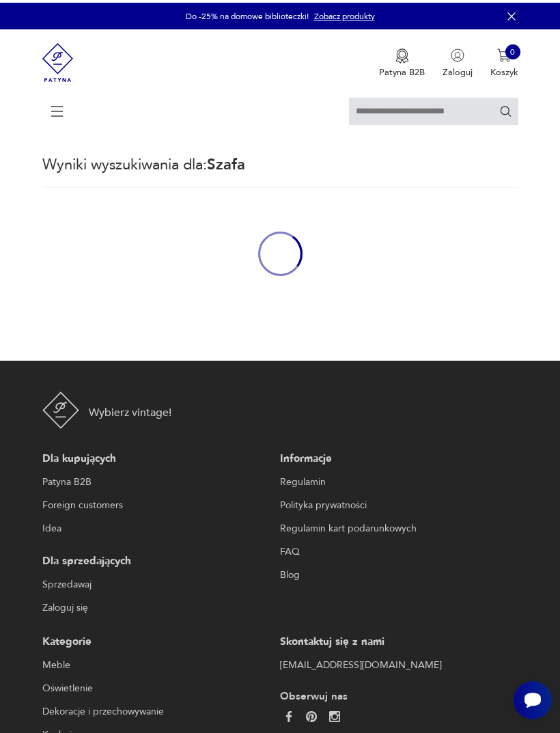 The height and width of the screenshot is (733, 560). What do you see at coordinates (458, 61) in the screenshot?
I see `button: Zaloguj` at bounding box center [458, 61].